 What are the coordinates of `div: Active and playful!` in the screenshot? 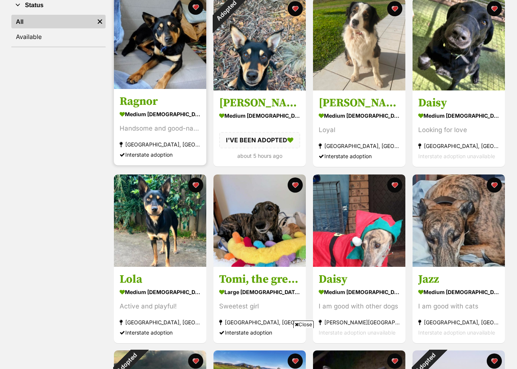 It's located at (160, 306).